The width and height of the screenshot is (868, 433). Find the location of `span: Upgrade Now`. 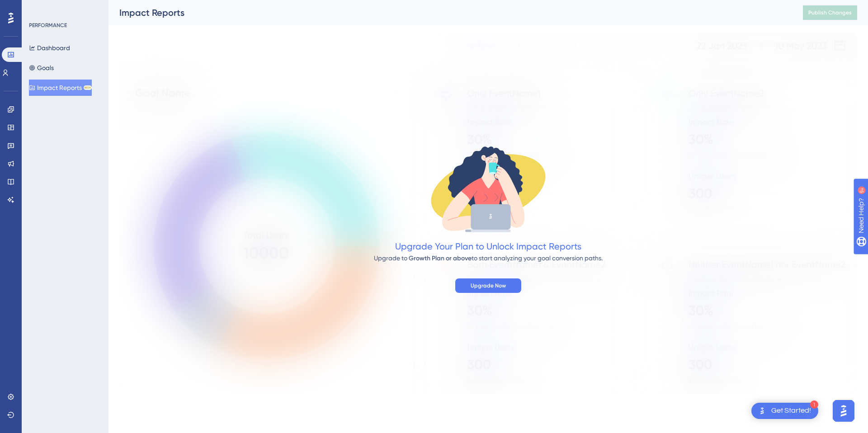

span: Upgrade Now is located at coordinates (488, 286).